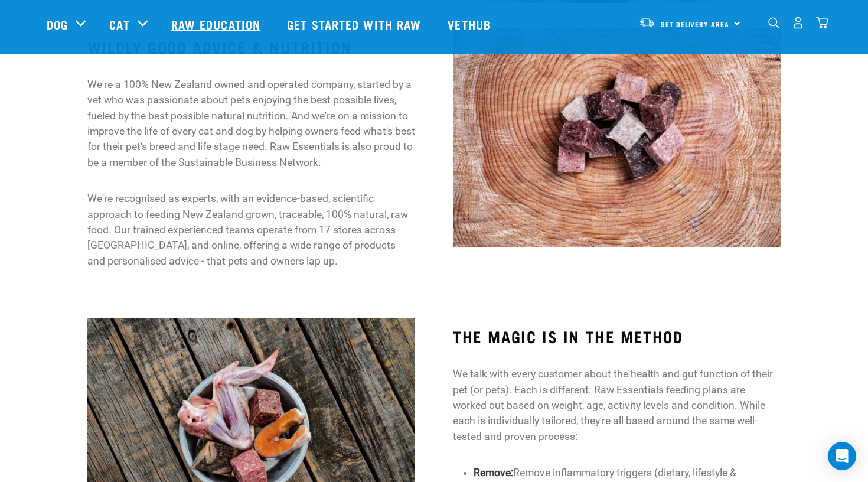 The width and height of the screenshot is (868, 482). What do you see at coordinates (822, 23) in the screenshot?
I see `img: home-icon@2x.png` at bounding box center [822, 23].